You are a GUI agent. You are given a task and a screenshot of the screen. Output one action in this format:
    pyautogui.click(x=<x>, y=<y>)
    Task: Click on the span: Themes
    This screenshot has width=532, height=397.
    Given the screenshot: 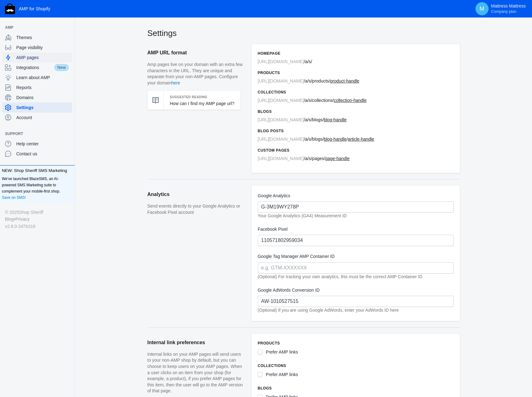 What is the action you would take?
    pyautogui.click(x=42, y=37)
    